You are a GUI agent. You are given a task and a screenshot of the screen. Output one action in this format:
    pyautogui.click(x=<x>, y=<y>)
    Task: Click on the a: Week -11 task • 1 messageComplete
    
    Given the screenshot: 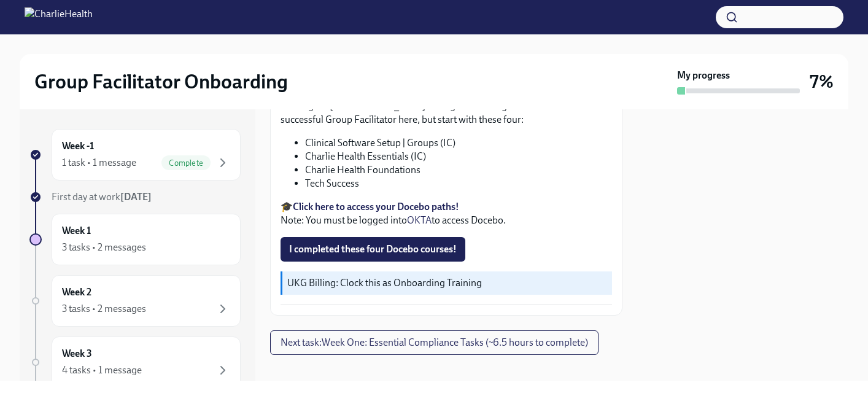 What is the action you would take?
    pyautogui.click(x=135, y=154)
    